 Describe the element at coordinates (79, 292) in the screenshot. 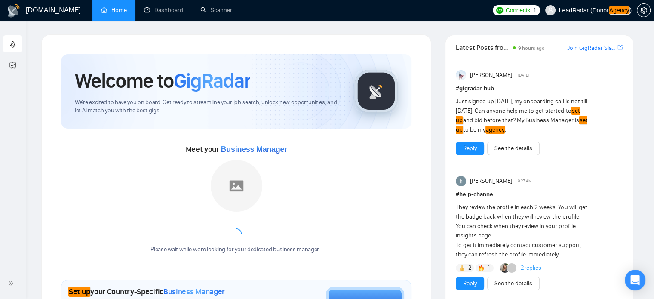

I see `em: Set up` at that location.